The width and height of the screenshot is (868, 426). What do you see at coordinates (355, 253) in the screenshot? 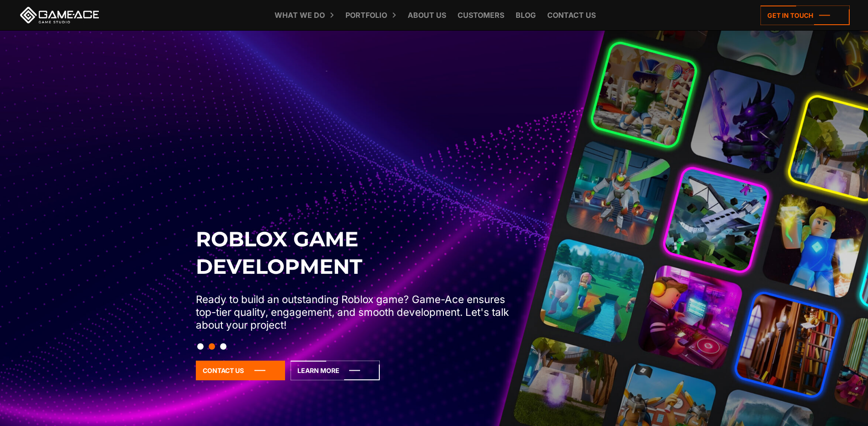
I see `h2: Roblox Game Development` at bounding box center [355, 253].